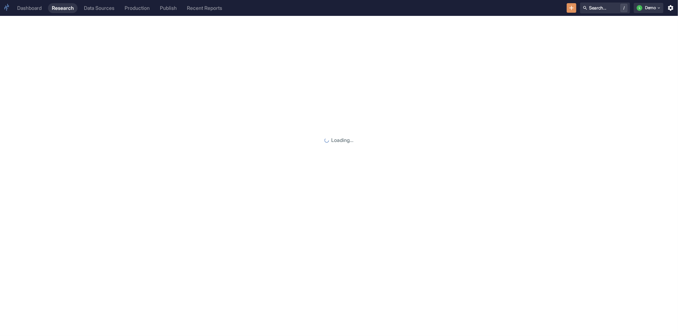 The image size is (678, 336). I want to click on div: Data Sources, so click(99, 8).